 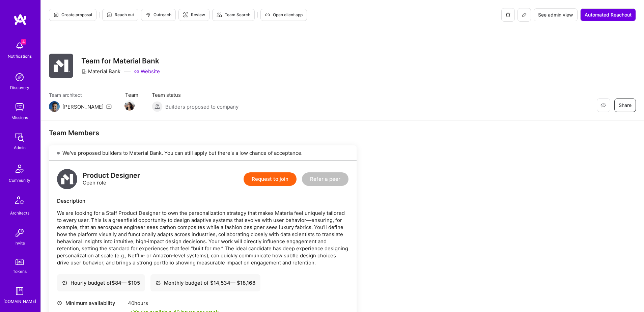 What do you see at coordinates (173, 303) in the screenshot?
I see `div: 40 hours` at bounding box center [173, 303].